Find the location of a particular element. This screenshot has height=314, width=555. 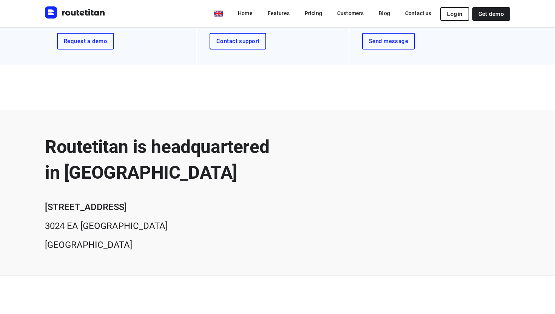

img: Routetitan logo is located at coordinates (75, 12).